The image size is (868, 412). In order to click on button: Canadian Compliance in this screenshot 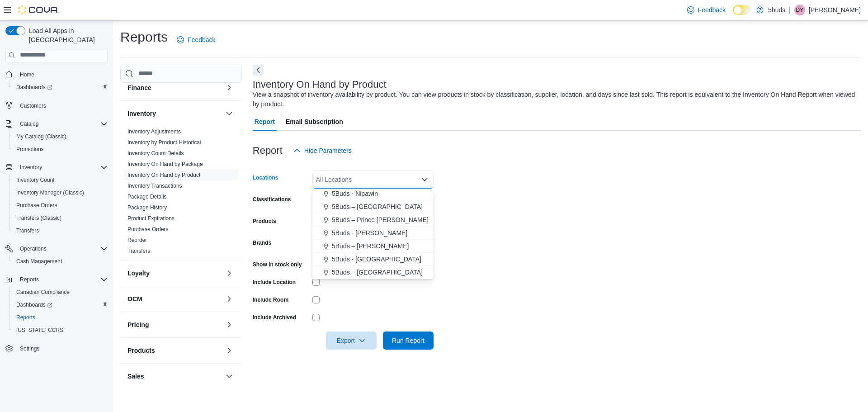, I will do `click(60, 292)`.